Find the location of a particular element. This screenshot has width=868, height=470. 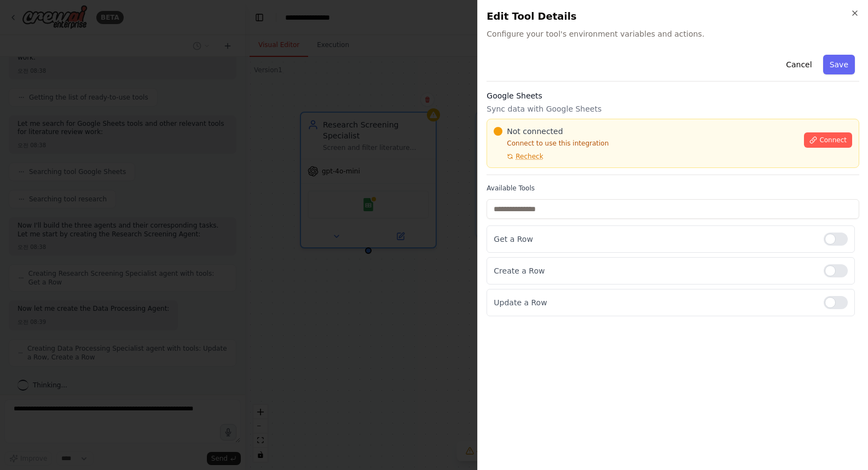

p: Sync data with Google Sheets is located at coordinates (673, 109).